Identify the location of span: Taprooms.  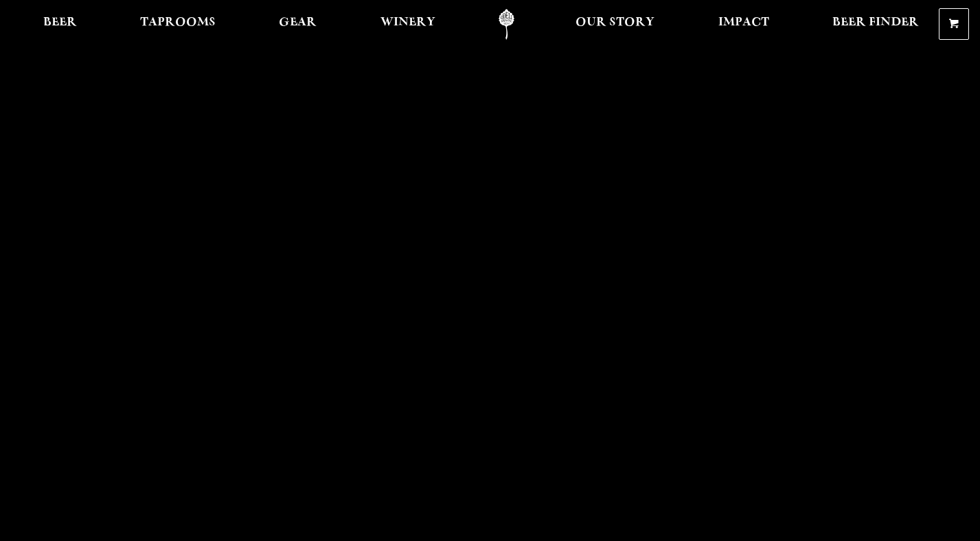
(178, 23).